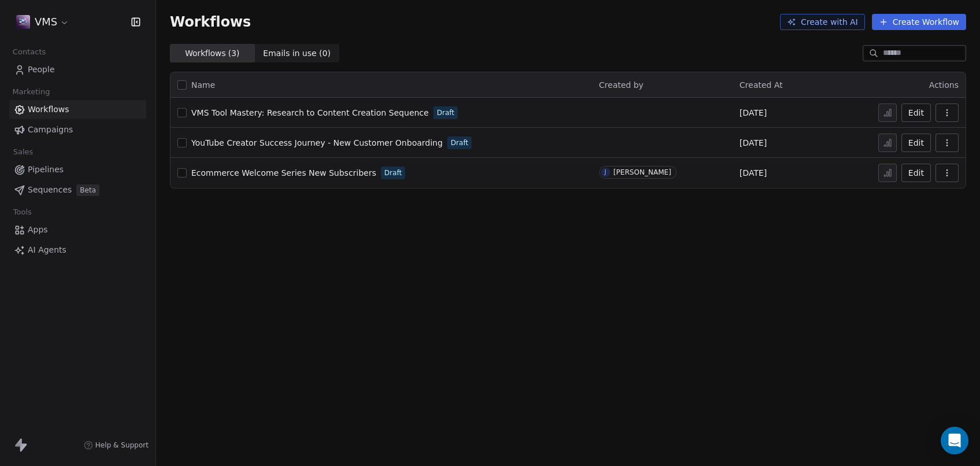 This screenshot has width=980, height=466. Describe the element at coordinates (78, 169) in the screenshot. I see `a: Pipelines` at that location.